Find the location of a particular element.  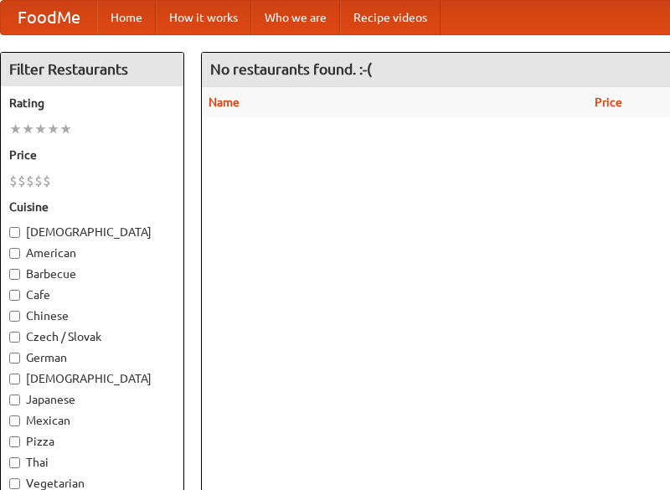

input: Vegetarian is located at coordinates (14, 483).